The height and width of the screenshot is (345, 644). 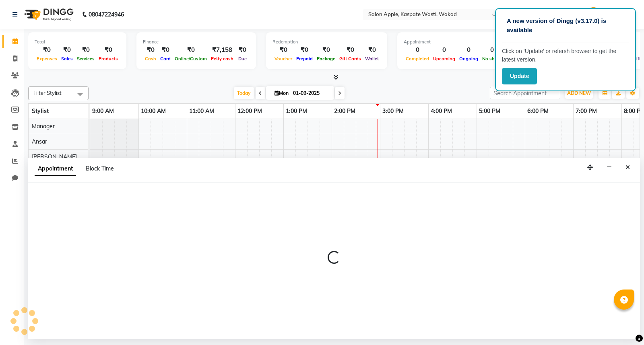 What do you see at coordinates (579, 93) in the screenshot?
I see `span: ADD NEW` at bounding box center [579, 93].